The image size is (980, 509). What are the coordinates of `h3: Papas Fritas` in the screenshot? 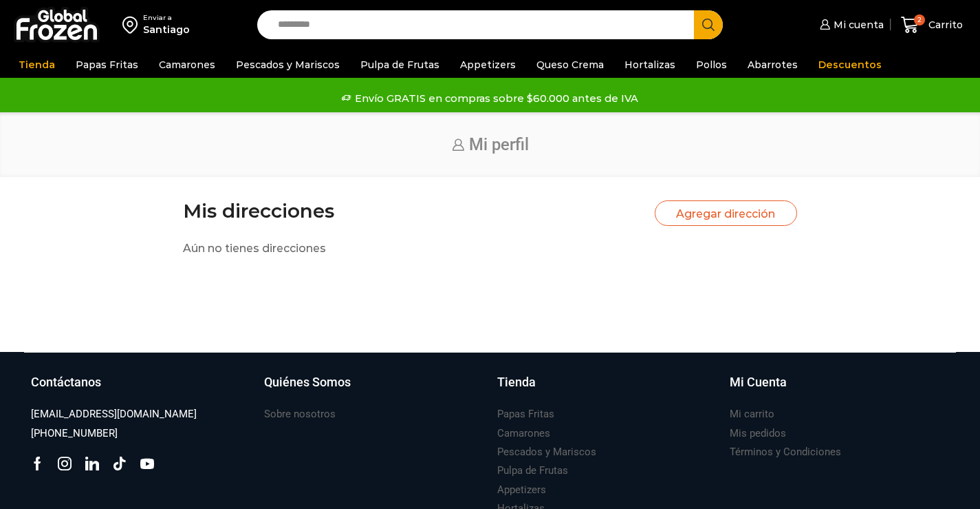 It's located at (526, 413).